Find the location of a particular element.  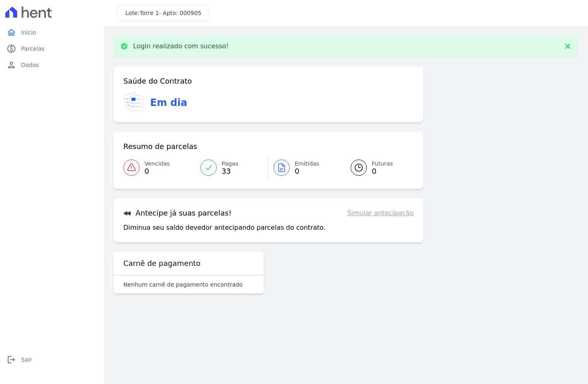

i: logout is located at coordinates (12, 359).